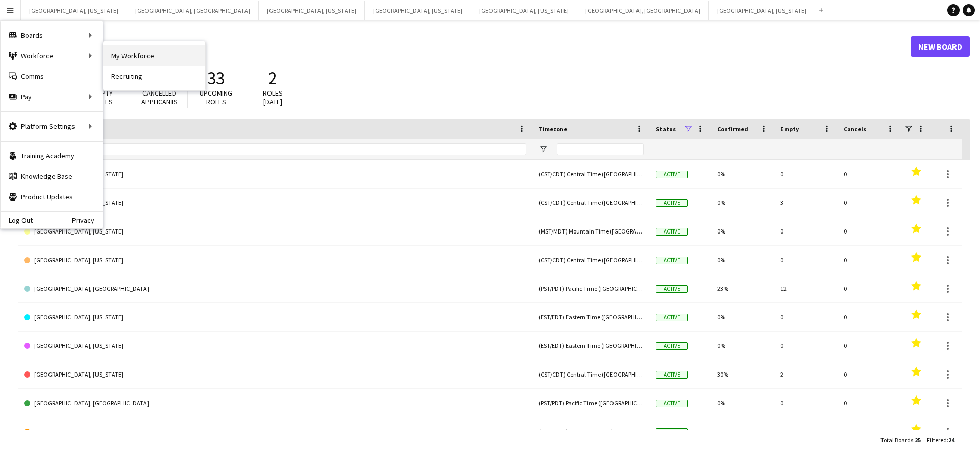 The width and height of the screenshot is (980, 466). Describe the element at coordinates (51, 176) in the screenshot. I see `a: Knowledge Base` at that location.